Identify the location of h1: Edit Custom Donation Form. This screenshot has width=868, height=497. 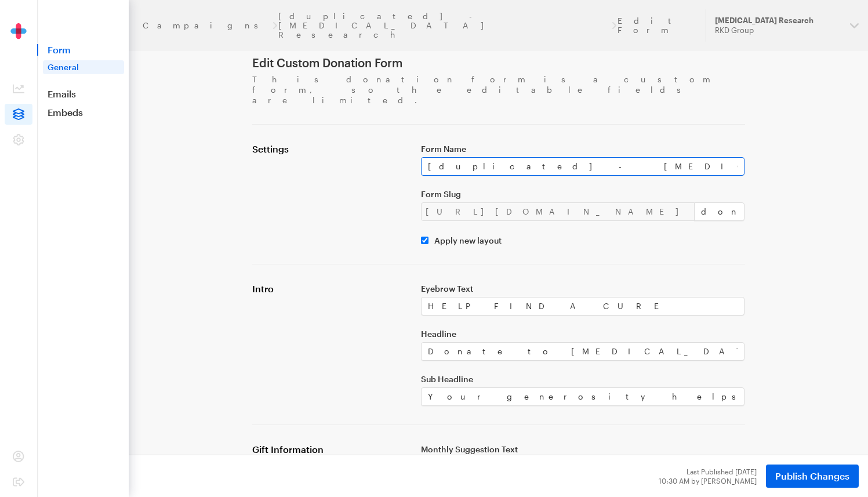
(498, 63).